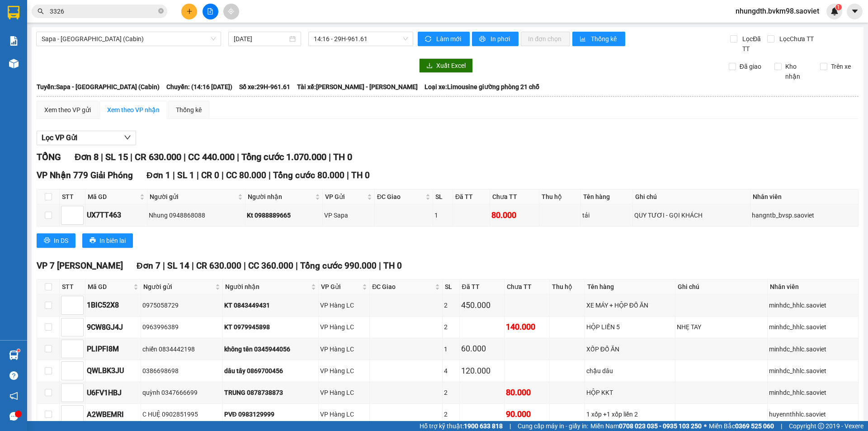 Image resolution: width=868 pixels, height=431 pixels. Describe the element at coordinates (196, 216) in the screenshot. I see `div: Nhung 0948868088` at that location.